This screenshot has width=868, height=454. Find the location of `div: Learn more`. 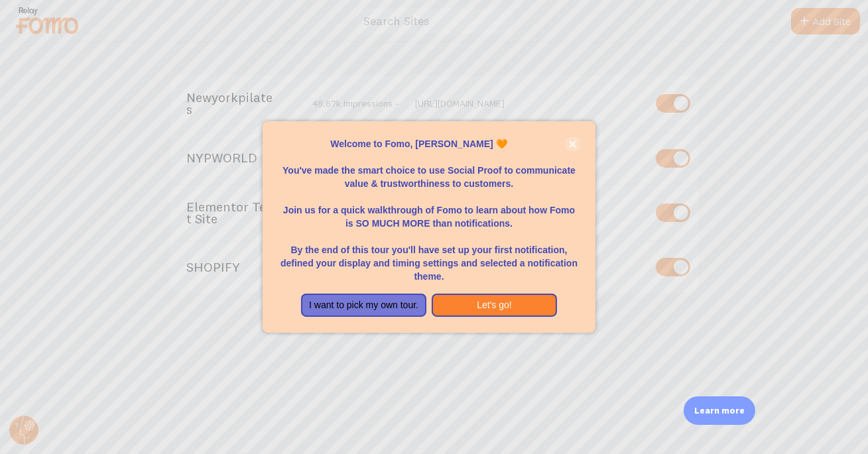

div: Learn more is located at coordinates (720, 411).